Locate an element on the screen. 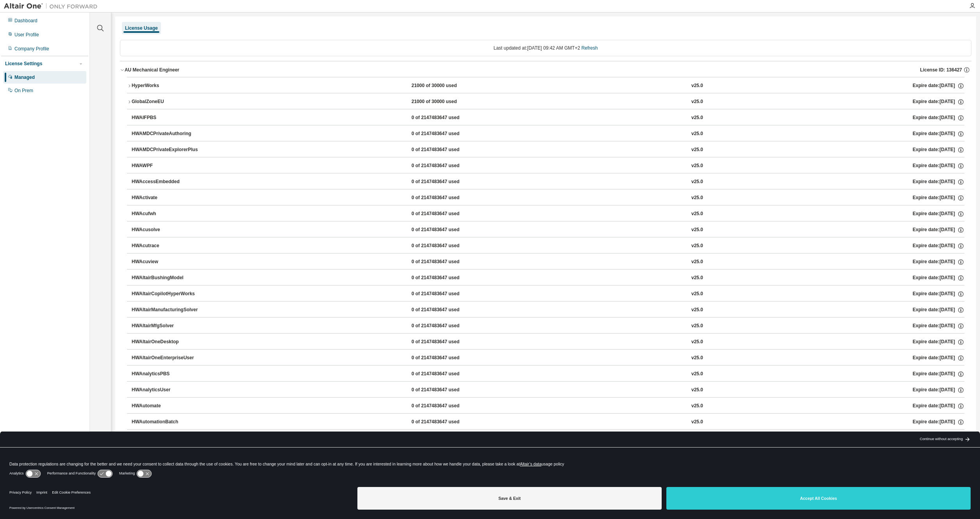  div: HWAnalyticsUser is located at coordinates (167, 390).